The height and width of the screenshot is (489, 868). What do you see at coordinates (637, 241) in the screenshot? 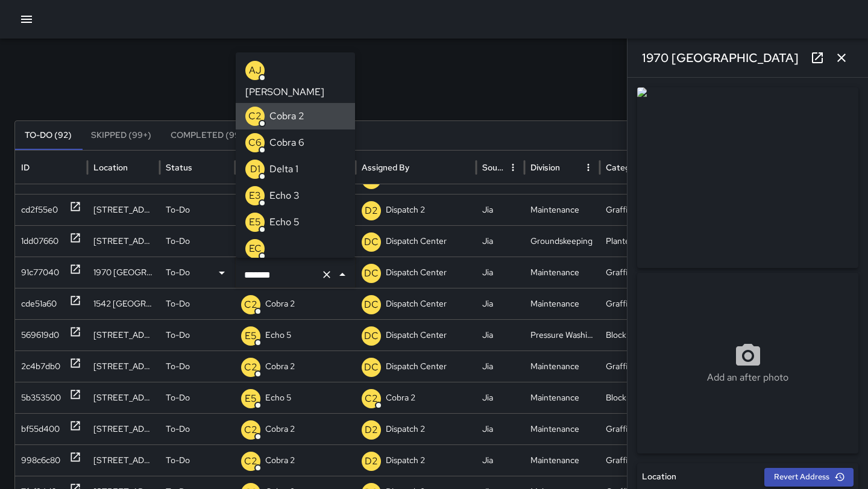
I see `div: Planter Replanted` at bounding box center [637, 241].